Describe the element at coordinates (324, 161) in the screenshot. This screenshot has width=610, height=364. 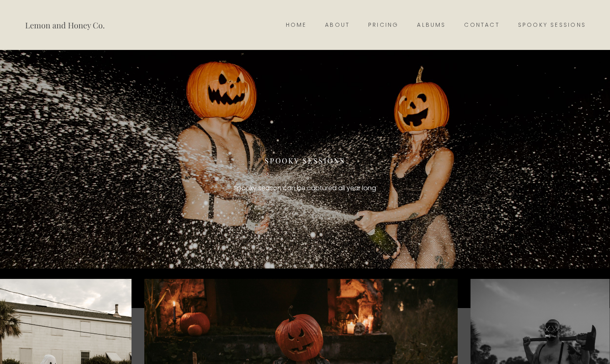
I see `span: Sessions` at that location.